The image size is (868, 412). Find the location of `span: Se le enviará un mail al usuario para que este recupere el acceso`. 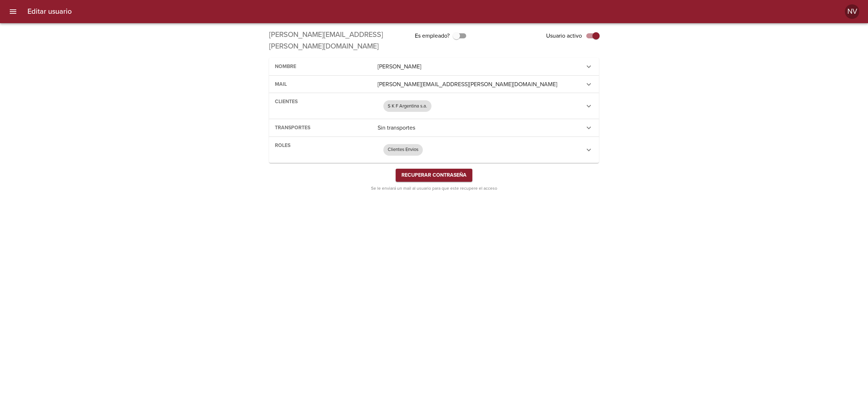

span: Se le enviará un mail al usuario para que este recupere el acceso is located at coordinates (434, 188).